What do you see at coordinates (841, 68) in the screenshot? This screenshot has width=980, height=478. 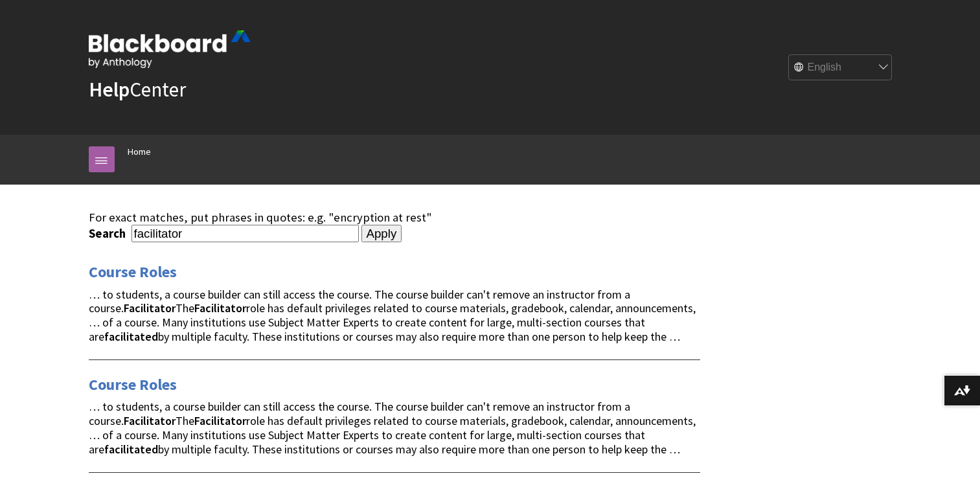 I see `select: Site Language Selector` at bounding box center [841, 68].